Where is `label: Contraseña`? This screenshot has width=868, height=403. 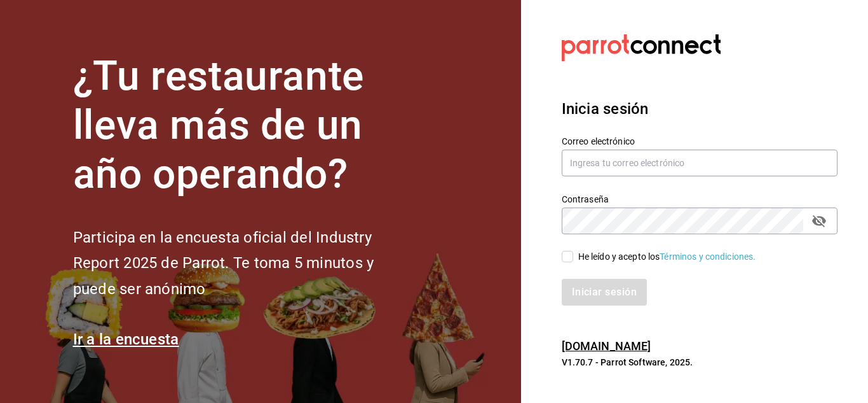 label: Contraseña is located at coordinates (700, 199).